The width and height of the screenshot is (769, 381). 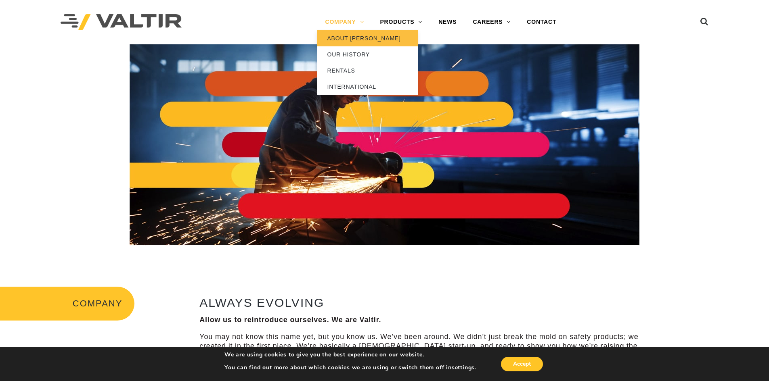 What do you see at coordinates (463, 368) in the screenshot?
I see `button: settings` at bounding box center [463, 368].